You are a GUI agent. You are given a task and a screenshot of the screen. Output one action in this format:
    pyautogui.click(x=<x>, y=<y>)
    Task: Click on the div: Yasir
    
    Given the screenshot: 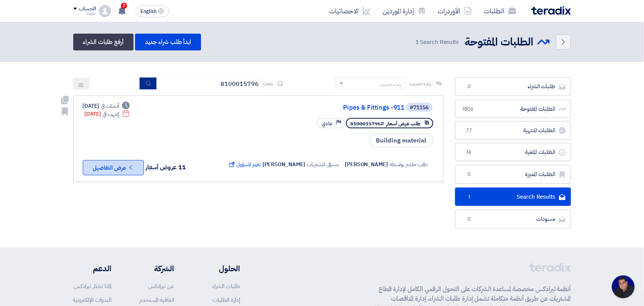 What is the action you would take?
    pyautogui.click(x=84, y=14)
    